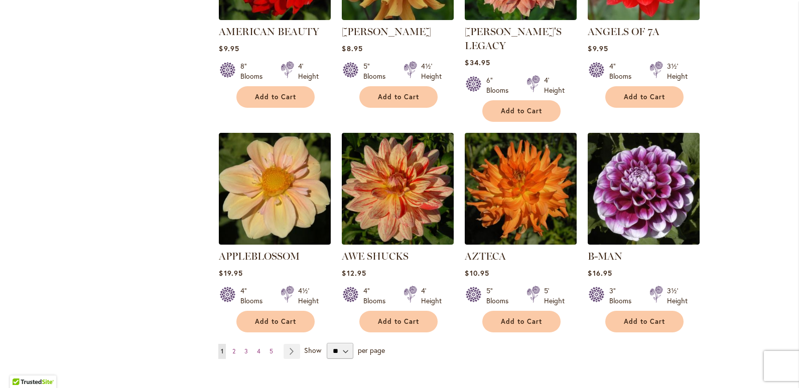 The image size is (799, 388). What do you see at coordinates (234, 351) in the screenshot?
I see `span: 2` at bounding box center [234, 351].